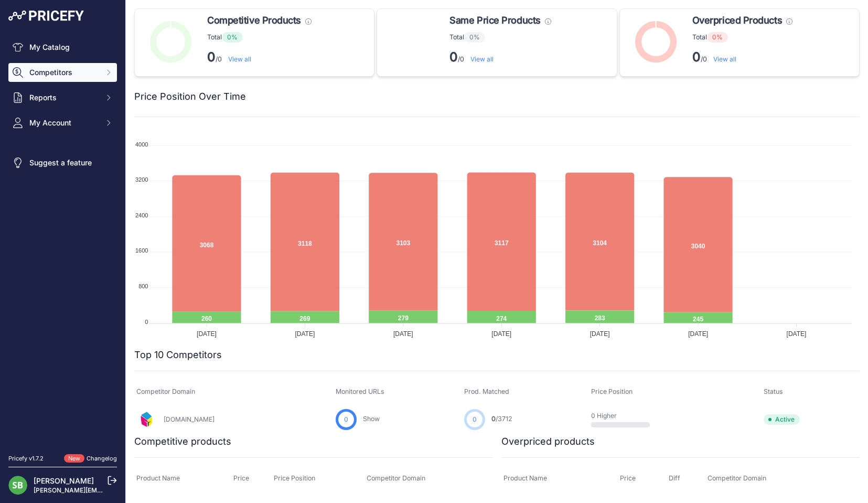 This screenshot has width=868, height=503. What do you see at coordinates (64, 72) in the screenshot?
I see `span: Competitors` at bounding box center [64, 72].